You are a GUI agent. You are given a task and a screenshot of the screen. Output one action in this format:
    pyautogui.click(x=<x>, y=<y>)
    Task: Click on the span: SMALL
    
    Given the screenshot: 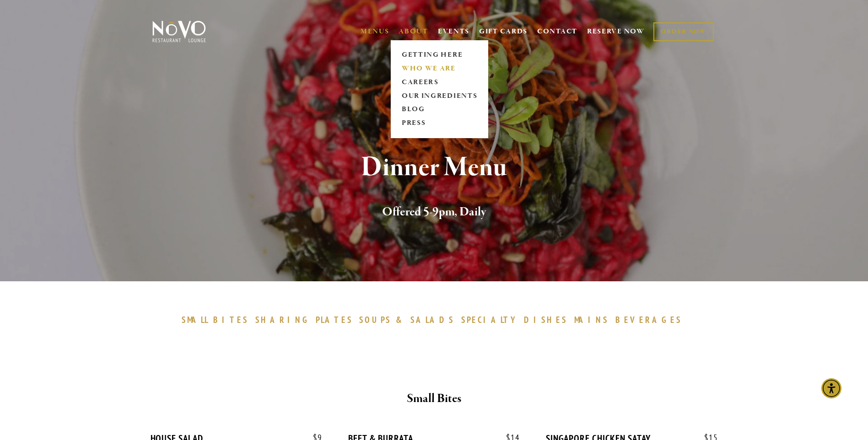 What is the action you would take?
    pyautogui.click(x=195, y=320)
    